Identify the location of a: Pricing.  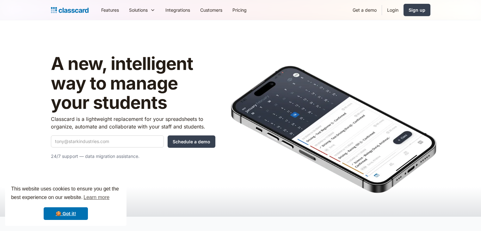
(240, 10).